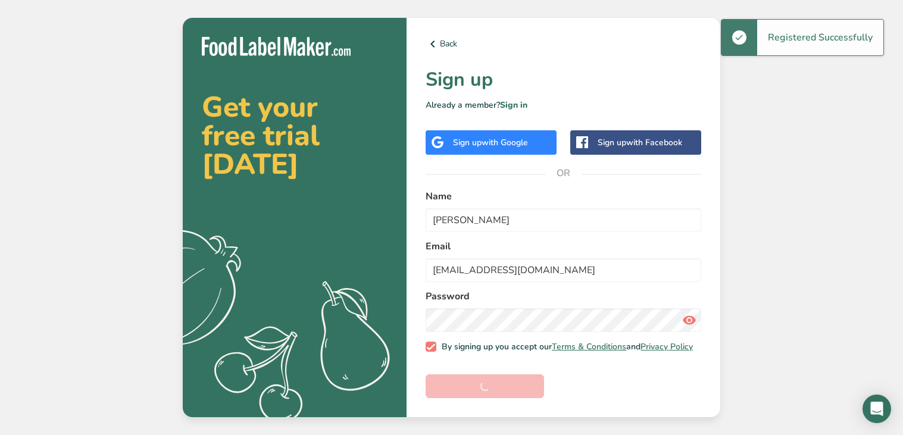 This screenshot has height=435, width=903. I want to click on label: Password, so click(563, 296).